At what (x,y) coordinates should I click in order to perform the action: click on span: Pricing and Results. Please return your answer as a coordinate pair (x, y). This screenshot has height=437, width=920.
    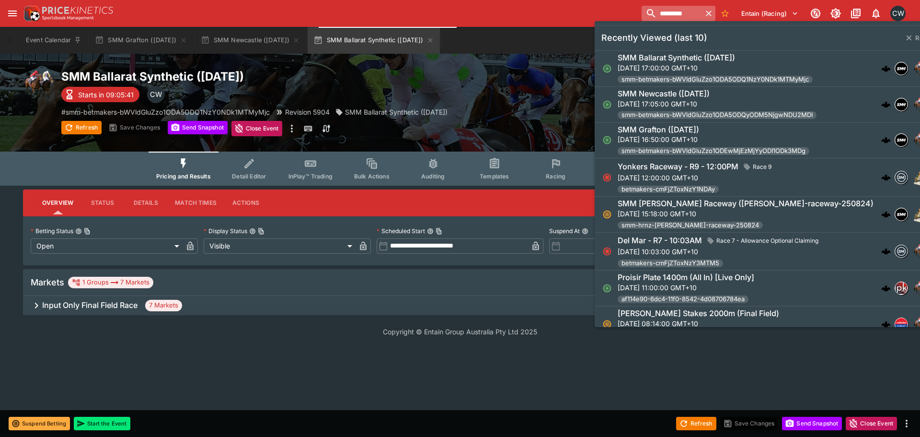
    Looking at the image, I should click on (184, 176).